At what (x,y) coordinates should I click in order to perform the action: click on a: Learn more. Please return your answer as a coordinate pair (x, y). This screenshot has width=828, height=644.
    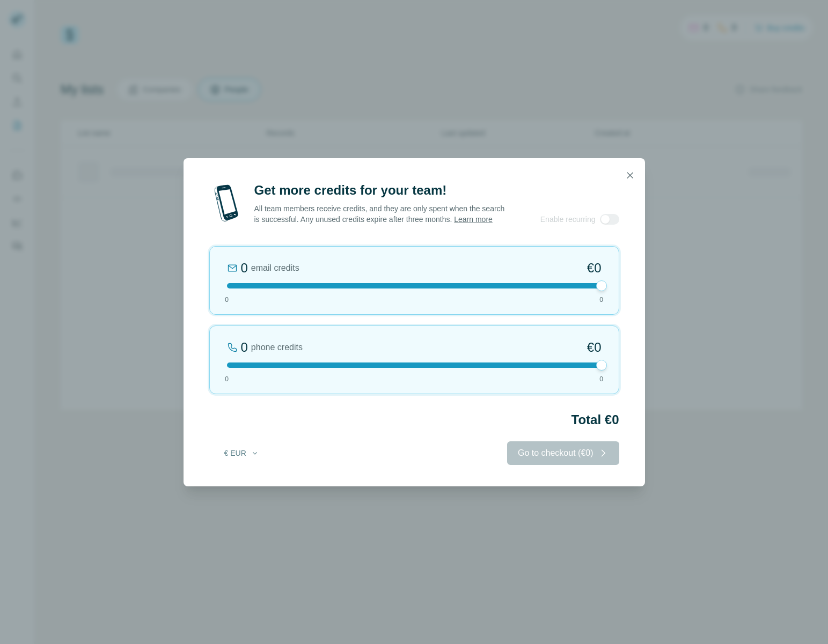
    Looking at the image, I should click on (473, 219).